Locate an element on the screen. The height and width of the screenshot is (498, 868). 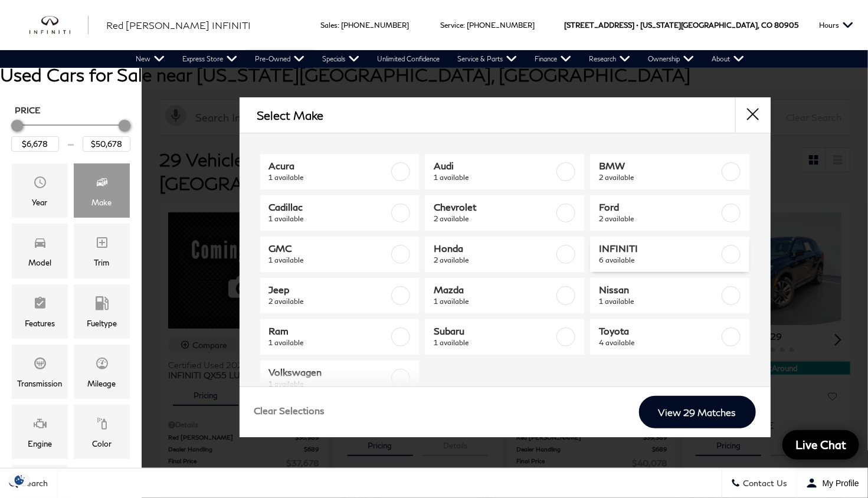
h2: Select Make is located at coordinates (290, 115).